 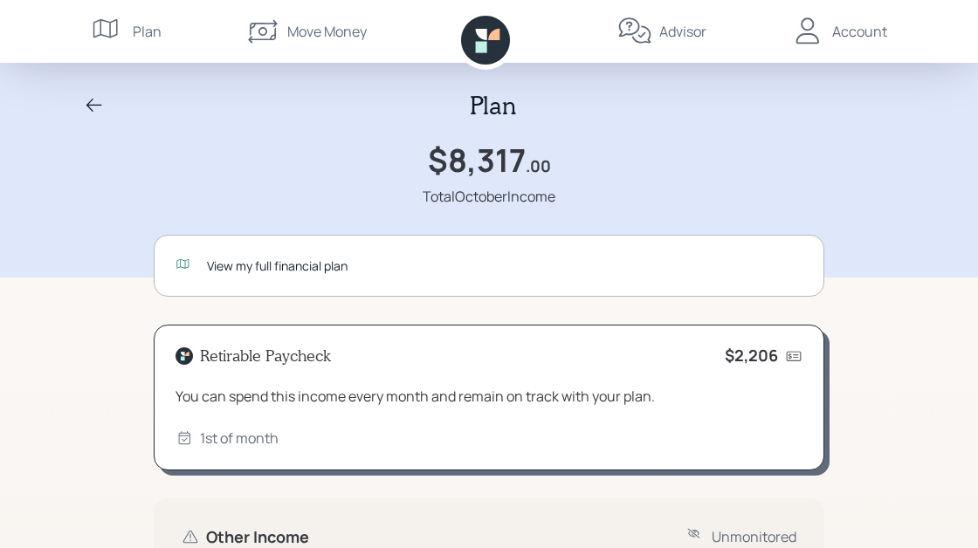 I want to click on h4: .00, so click(x=538, y=167).